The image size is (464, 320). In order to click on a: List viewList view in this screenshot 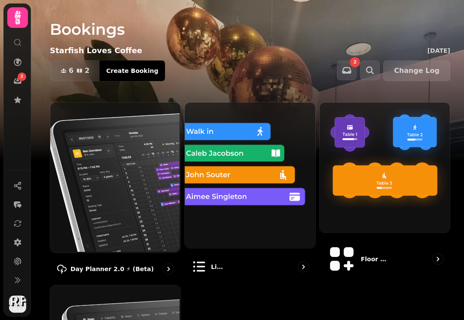, I will do `click(249, 192)`.